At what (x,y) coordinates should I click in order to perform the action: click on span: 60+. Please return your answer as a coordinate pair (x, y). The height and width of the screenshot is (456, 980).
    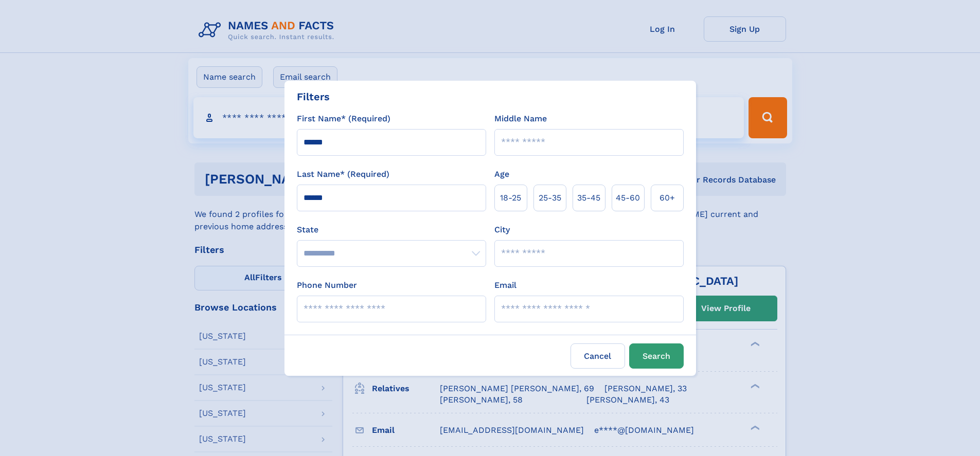
    Looking at the image, I should click on (668, 198).